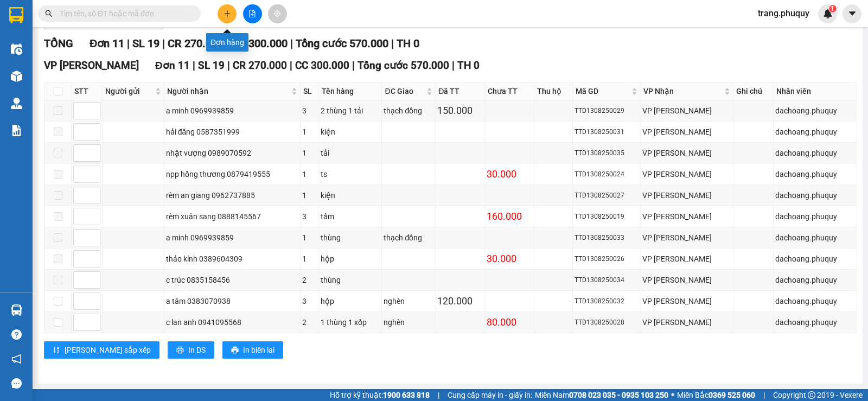 Image resolution: width=868 pixels, height=401 pixels. Describe the element at coordinates (607, 174) in the screenshot. I see `td: TTD1308250024` at that location.